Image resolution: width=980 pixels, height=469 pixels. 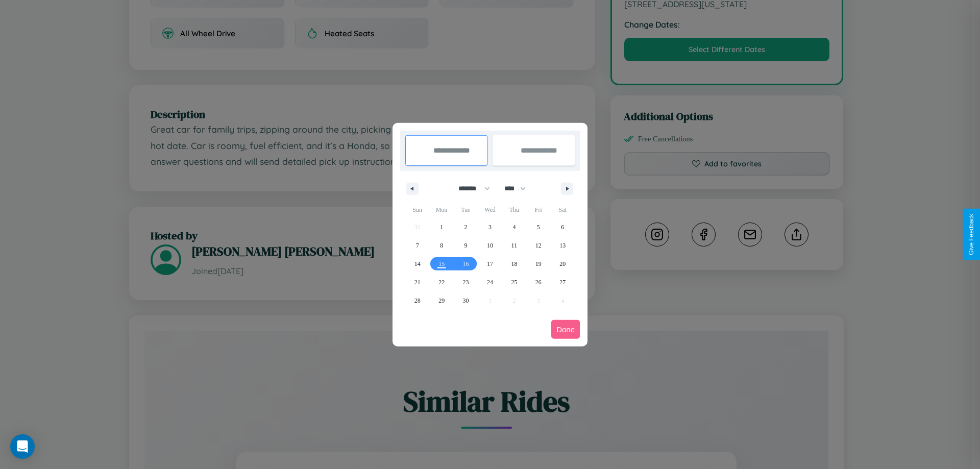 I want to click on button: 30, so click(x=465, y=301).